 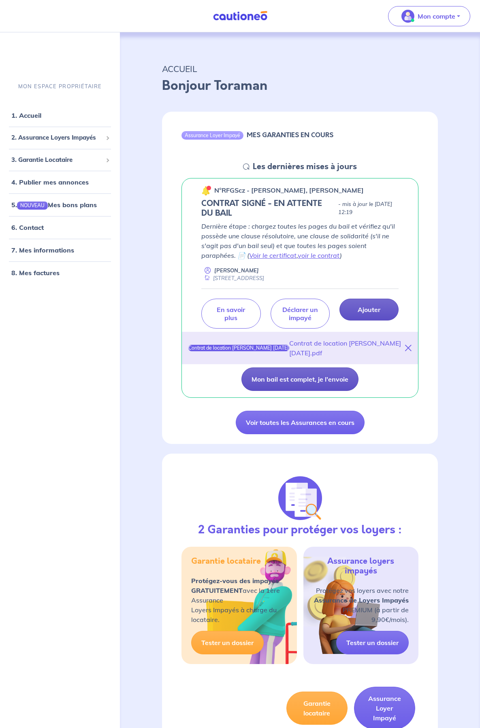 What do you see at coordinates (235, 586) in the screenshot?
I see `strong: Protégez-vous des impayés GRATUITEMENT` at bounding box center [235, 586].